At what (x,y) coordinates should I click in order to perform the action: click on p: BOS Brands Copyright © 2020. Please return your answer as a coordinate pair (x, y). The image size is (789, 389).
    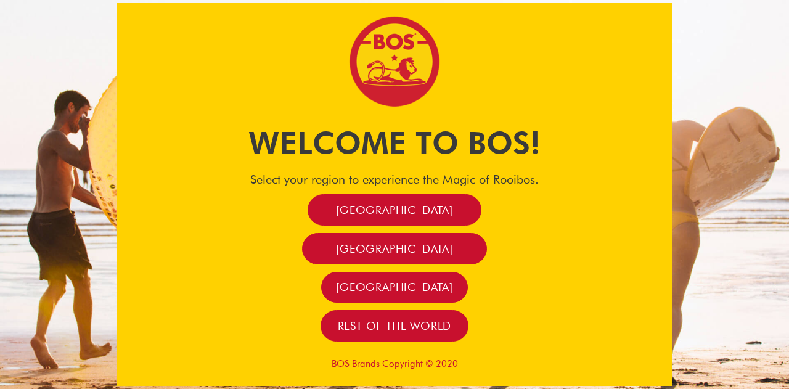
    Looking at the image, I should click on (394, 363).